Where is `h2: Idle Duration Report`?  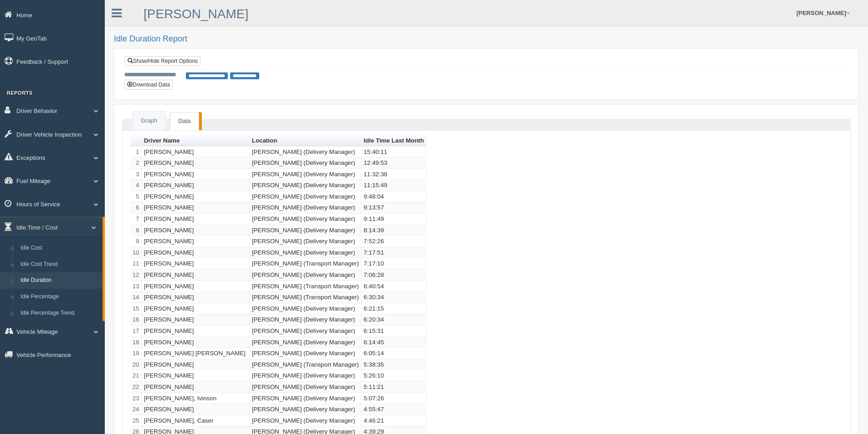
h2: Idle Duration Report is located at coordinates (486, 40).